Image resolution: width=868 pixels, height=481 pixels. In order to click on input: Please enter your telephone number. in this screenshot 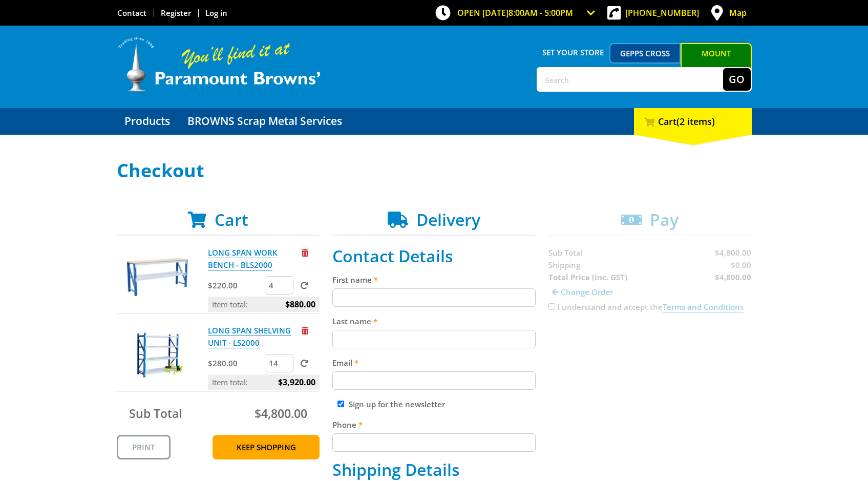, I will do `click(434, 443)`.